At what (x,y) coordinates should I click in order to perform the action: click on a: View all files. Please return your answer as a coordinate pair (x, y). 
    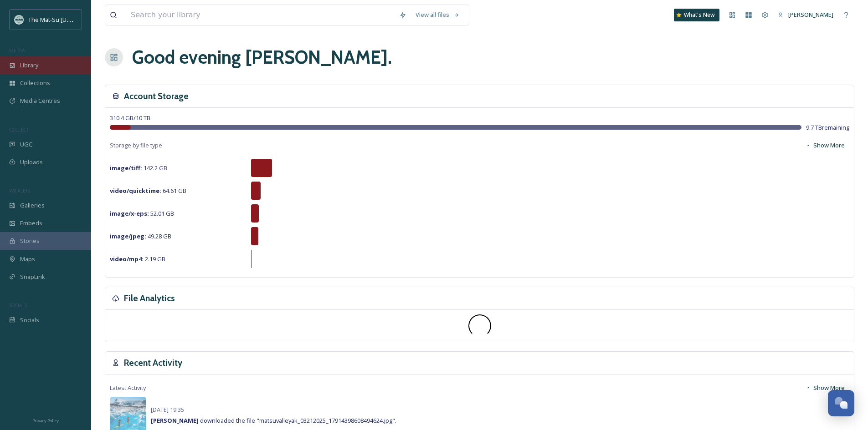
    Looking at the image, I should click on (438, 15).